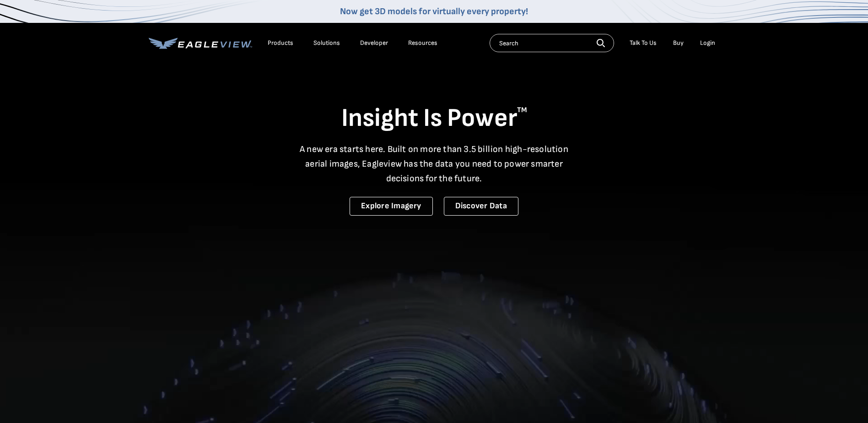  Describe the element at coordinates (391, 206) in the screenshot. I see `a: Explore Imagery` at that location.